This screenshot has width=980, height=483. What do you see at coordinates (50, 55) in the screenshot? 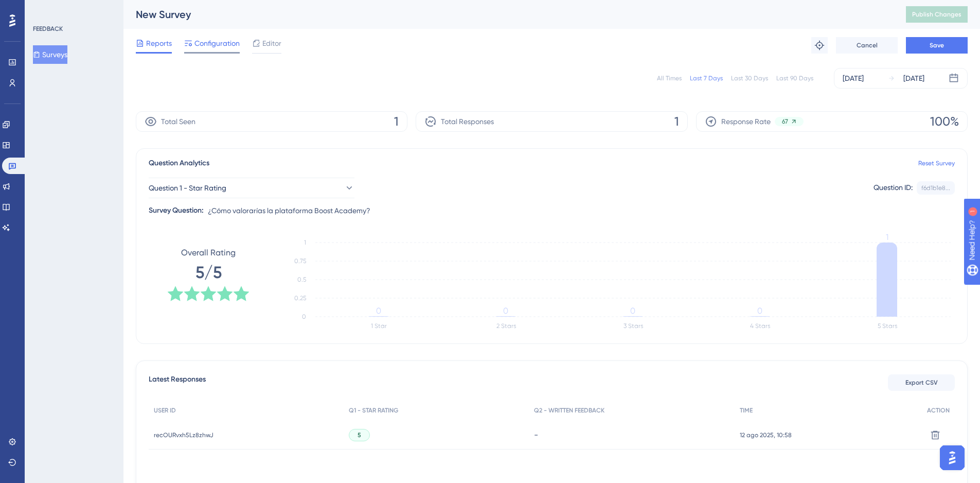
I see `button: Surveys` at bounding box center [50, 55].